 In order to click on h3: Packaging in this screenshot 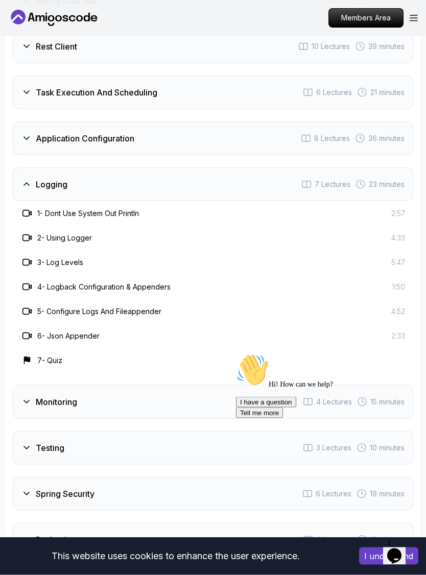, I will do `click(56, 540)`.